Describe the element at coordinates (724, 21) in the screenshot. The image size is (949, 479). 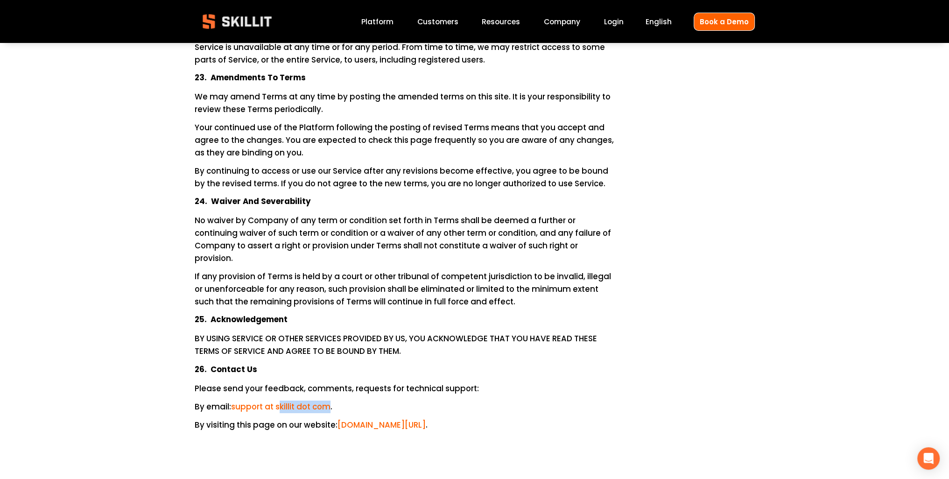
I see `a: Book a Demo` at that location.